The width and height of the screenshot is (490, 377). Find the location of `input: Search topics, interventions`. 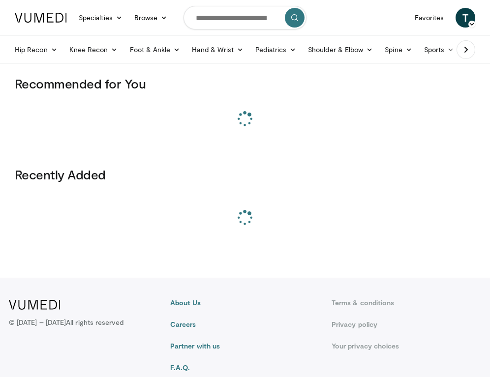

input: Search topics, interventions is located at coordinates (245, 18).